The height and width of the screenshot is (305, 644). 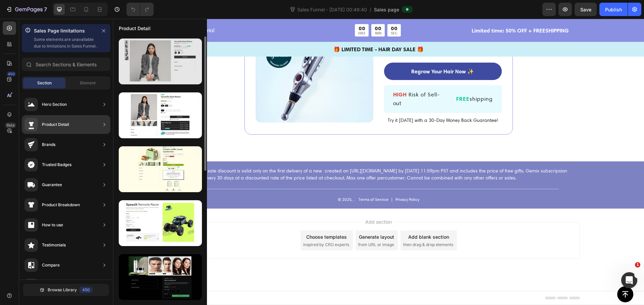 What do you see at coordinates (233, 181) in the screenshot?
I see `p: © 2025, .` at bounding box center [233, 181].